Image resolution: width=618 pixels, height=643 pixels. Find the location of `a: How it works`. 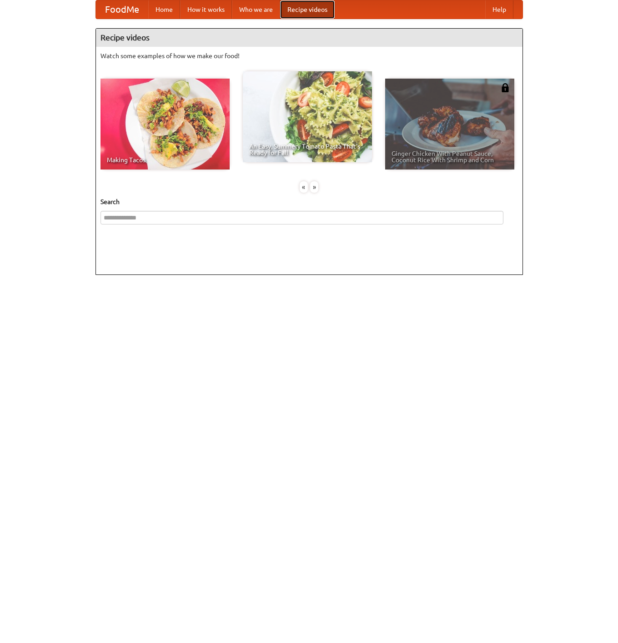

a: How it works is located at coordinates (206, 10).